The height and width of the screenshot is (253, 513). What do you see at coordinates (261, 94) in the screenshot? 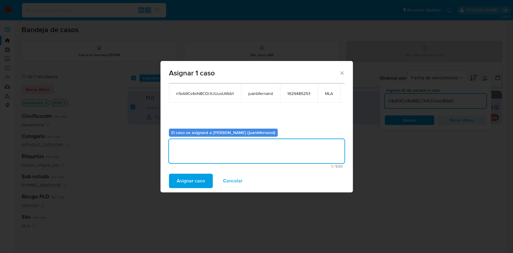
I see `span: juanbfernand` at bounding box center [261, 94].